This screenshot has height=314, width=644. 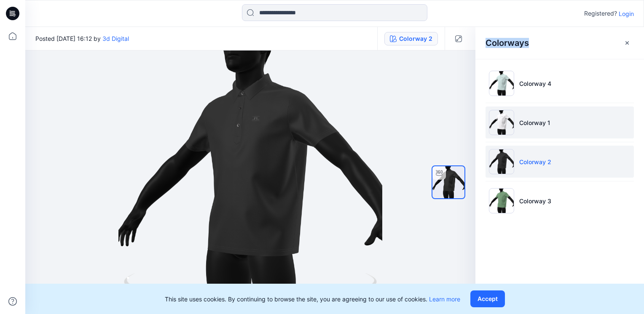 What do you see at coordinates (411, 39) in the screenshot?
I see `button: Colorway 2` at bounding box center [411, 39].